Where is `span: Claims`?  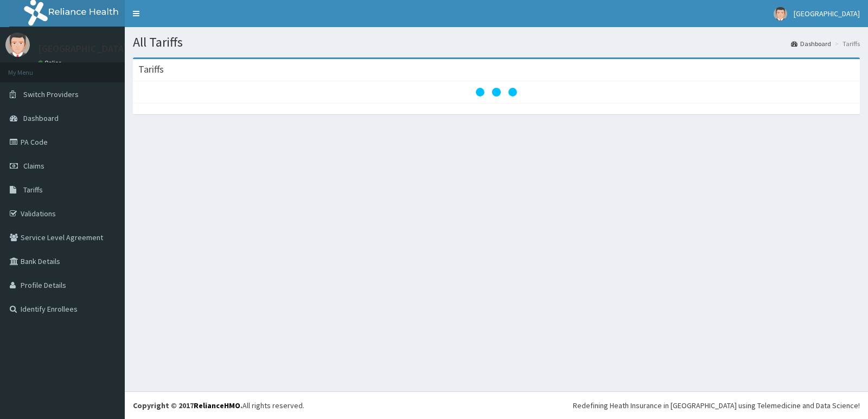
span: Claims is located at coordinates (34, 166).